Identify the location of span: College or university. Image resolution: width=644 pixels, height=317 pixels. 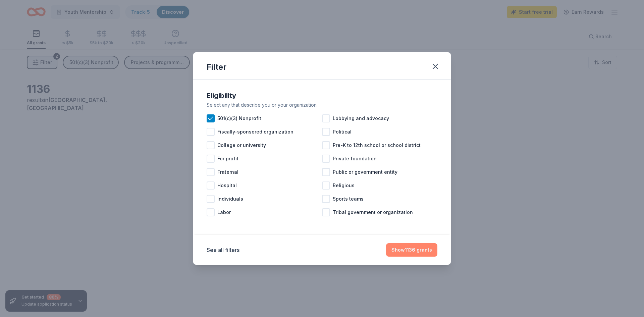
(241, 145).